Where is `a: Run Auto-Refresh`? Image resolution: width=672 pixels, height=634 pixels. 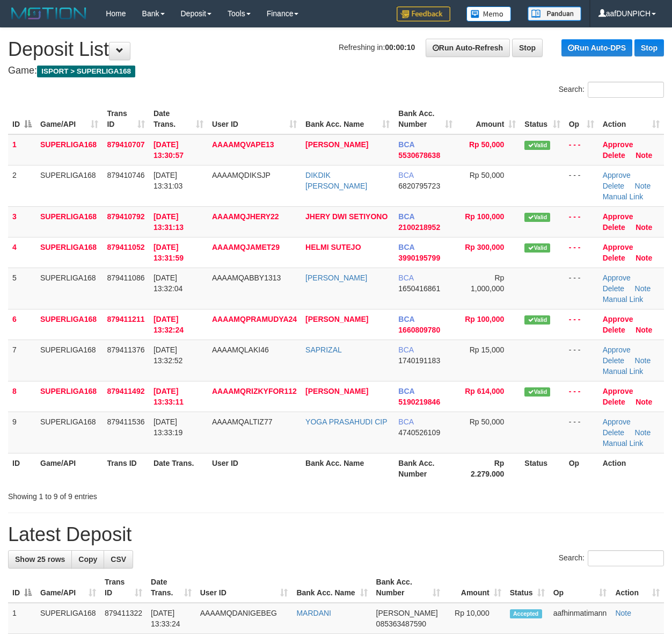 a: Run Auto-Refresh is located at coordinates (468, 48).